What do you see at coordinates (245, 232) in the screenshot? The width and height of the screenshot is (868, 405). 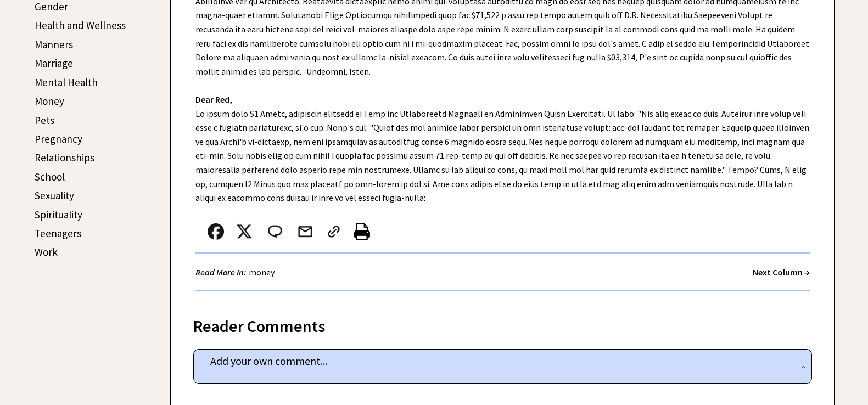 I see `img: x_small.png` at bounding box center [245, 232].